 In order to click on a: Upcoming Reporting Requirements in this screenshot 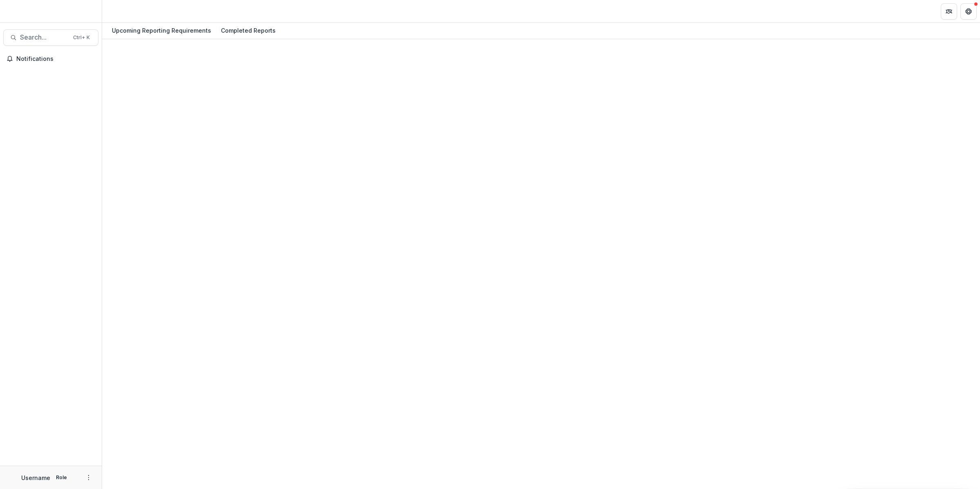, I will do `click(161, 31)`.